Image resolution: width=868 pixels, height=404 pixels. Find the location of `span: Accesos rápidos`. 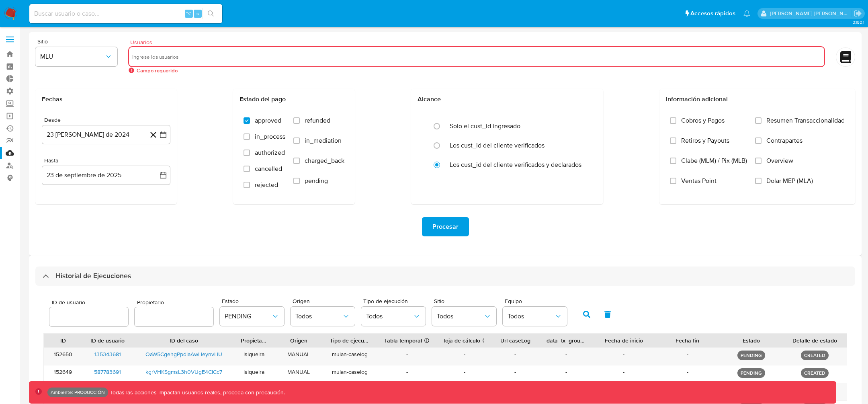

span: Accesos rápidos is located at coordinates (713, 13).